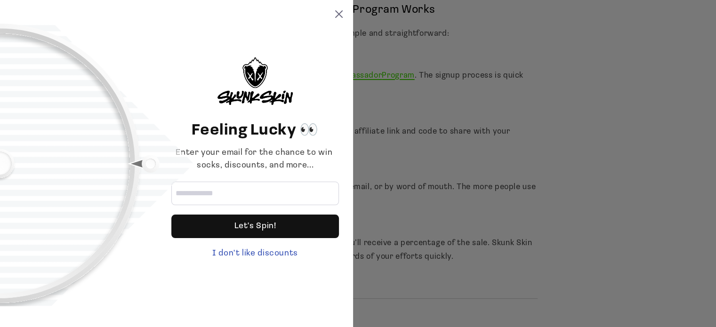 The width and height of the screenshot is (716, 327). I want to click on div: I don't like discounts, so click(255, 254).